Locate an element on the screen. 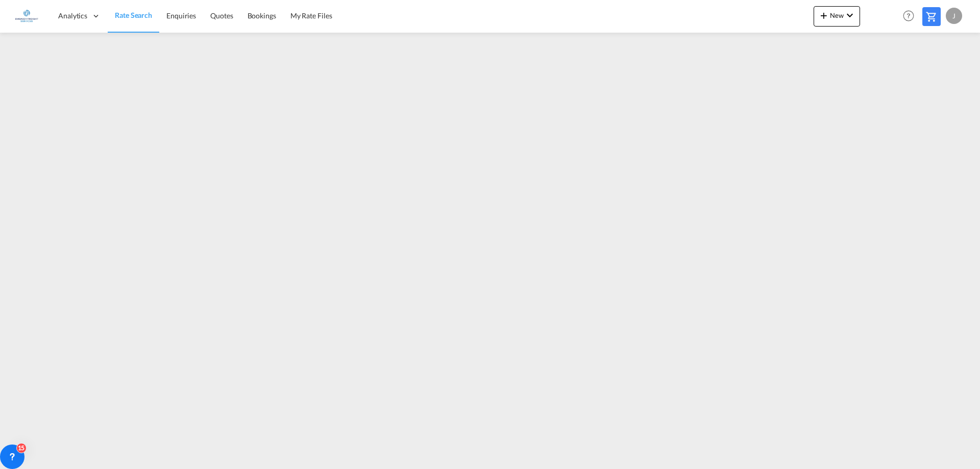 The height and width of the screenshot is (469, 980). div: Help is located at coordinates (911, 17).